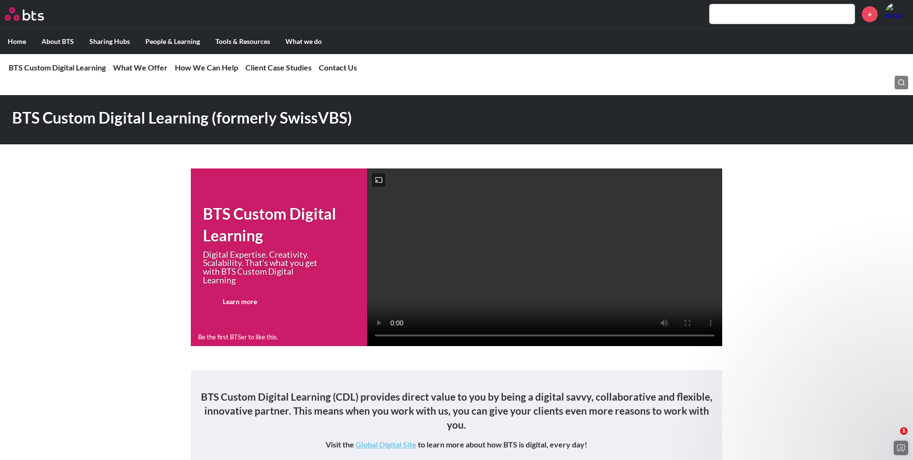 This screenshot has width=913, height=460. Describe the element at coordinates (33, 14) in the screenshot. I see `a: Go home` at that location.